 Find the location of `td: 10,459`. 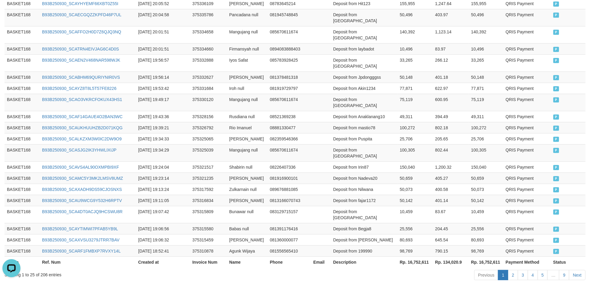

td: 10,459 is located at coordinates (486, 215).